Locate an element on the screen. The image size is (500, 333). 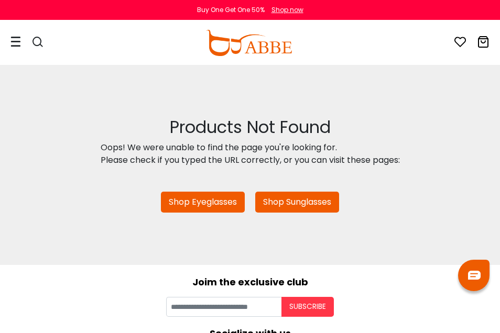
a: Shop Eyeglasses is located at coordinates (203, 202).